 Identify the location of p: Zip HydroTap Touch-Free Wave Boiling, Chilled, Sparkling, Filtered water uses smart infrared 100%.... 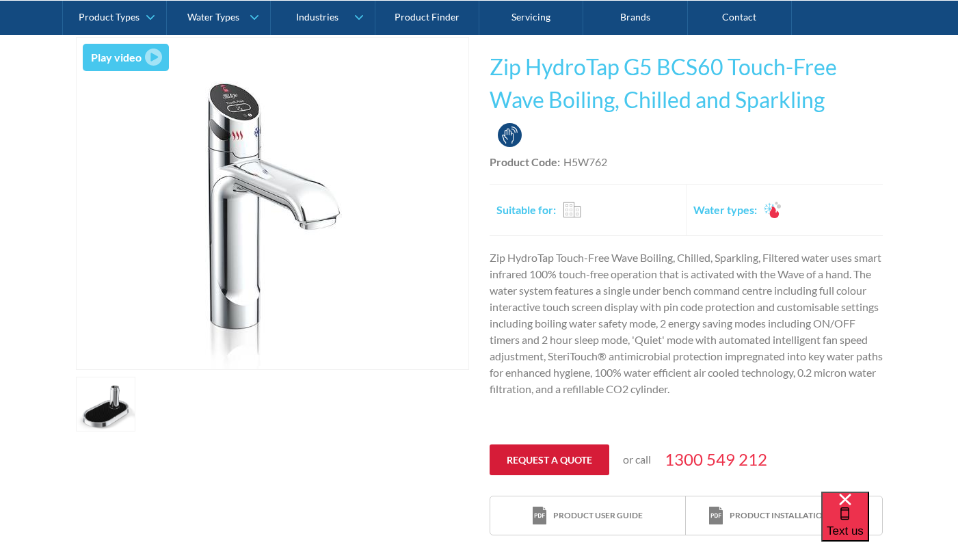
(686, 323).